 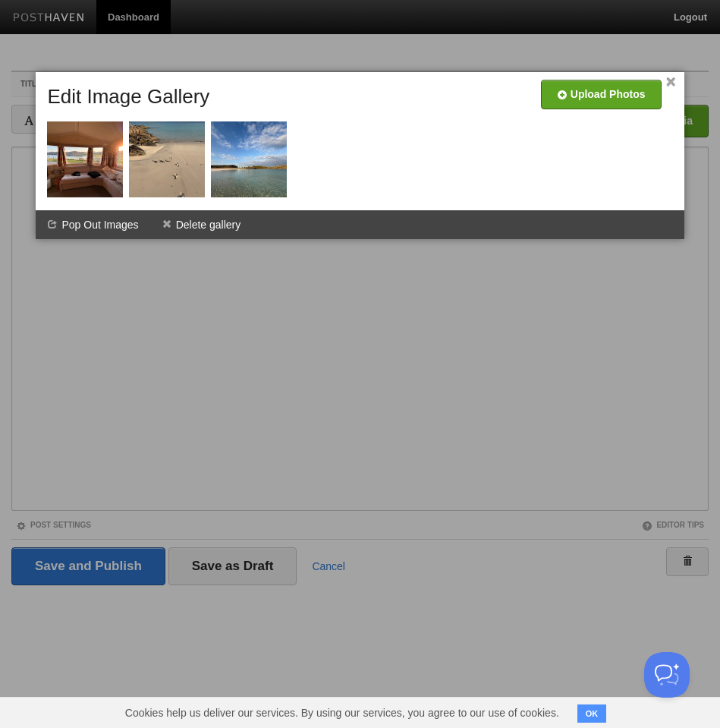 What do you see at coordinates (249, 160) in the screenshot?
I see `img: thumb_IMG_3560.jpeg` at bounding box center [249, 160].